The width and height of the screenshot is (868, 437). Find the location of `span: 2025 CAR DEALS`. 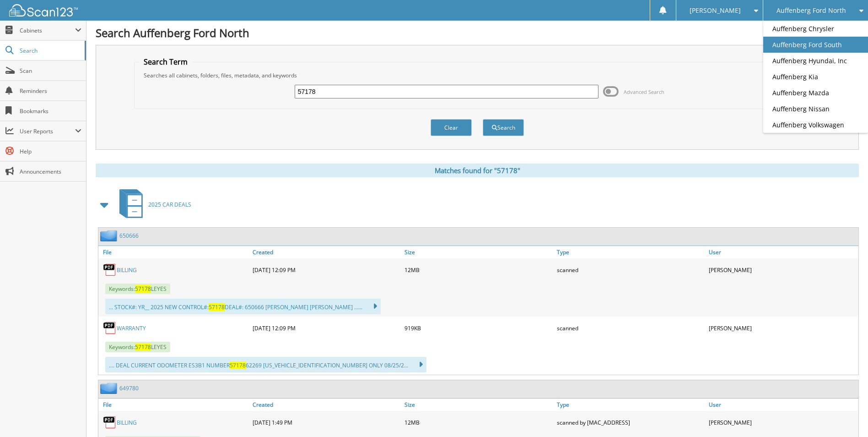

span: 2025 CAR DEALS is located at coordinates (169, 205).